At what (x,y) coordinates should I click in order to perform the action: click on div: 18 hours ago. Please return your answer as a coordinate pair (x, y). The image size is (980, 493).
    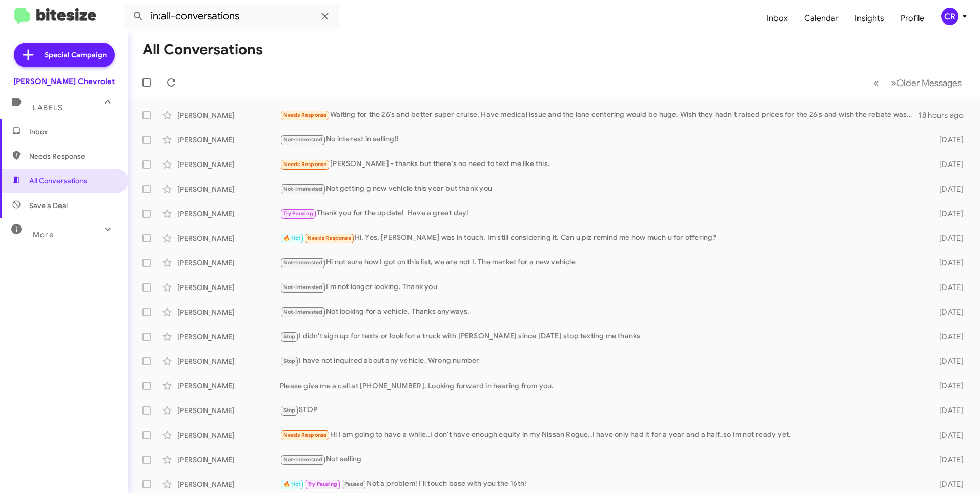
    Looking at the image, I should click on (946, 115).